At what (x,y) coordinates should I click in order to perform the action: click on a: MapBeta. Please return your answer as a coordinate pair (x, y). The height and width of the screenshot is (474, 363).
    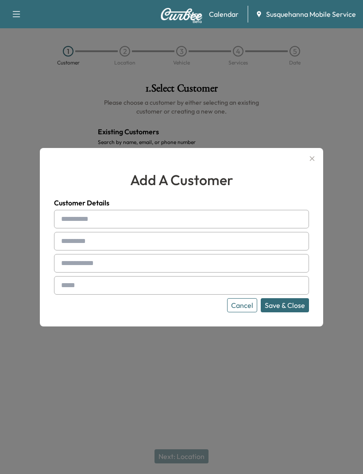
    Looking at the image, I should click on (195, 14).